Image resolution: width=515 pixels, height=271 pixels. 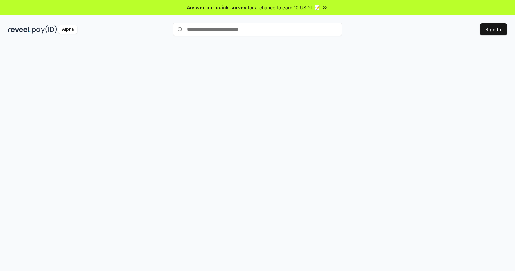 I want to click on span: for a chance to earn 10 USDT 📝, so click(x=284, y=7).